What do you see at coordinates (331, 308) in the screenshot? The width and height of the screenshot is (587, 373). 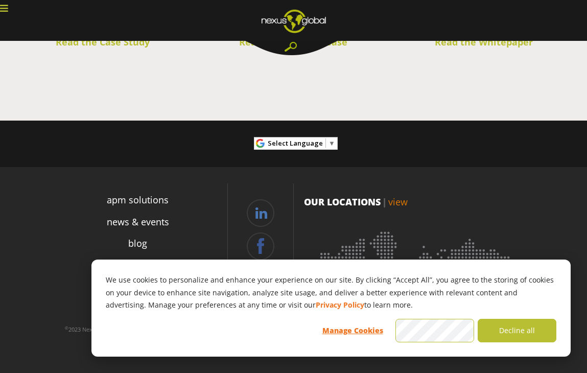 I see `div: Cookie banner` at bounding box center [331, 308].